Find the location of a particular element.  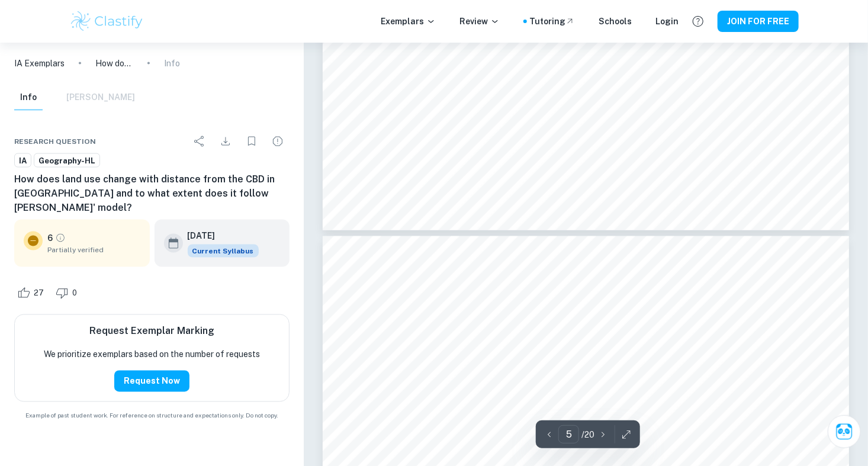

p: IA Exemplars is located at coordinates (39, 64).